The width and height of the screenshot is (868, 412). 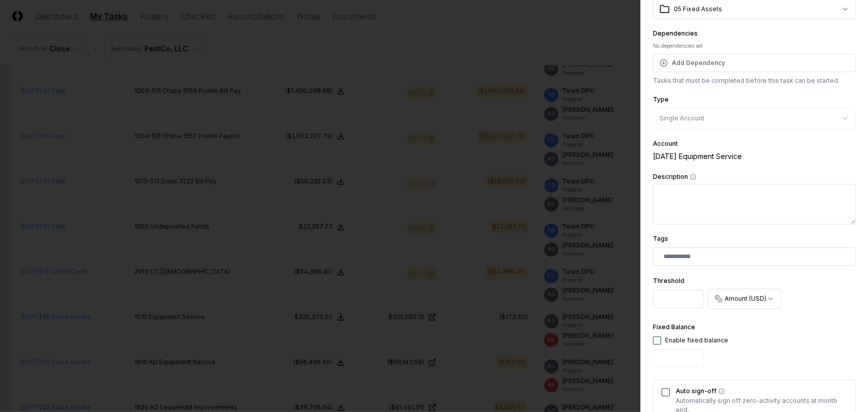 I want to click on label: Fixed Balance, so click(x=674, y=327).